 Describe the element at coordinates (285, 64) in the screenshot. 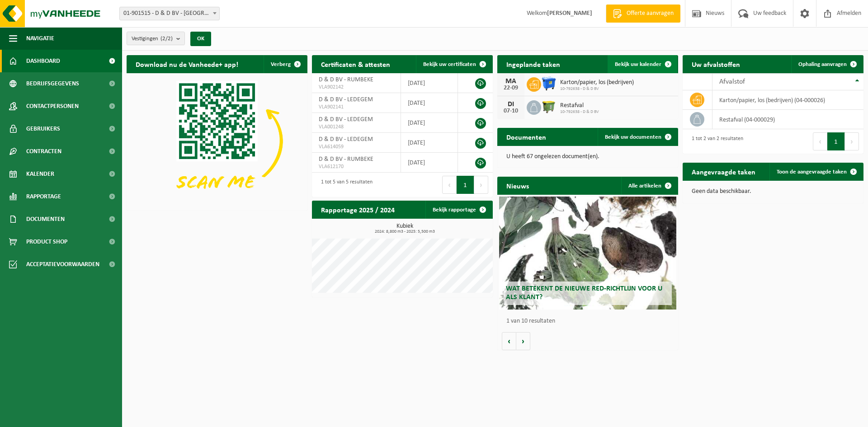

I see `button: Verberg` at that location.